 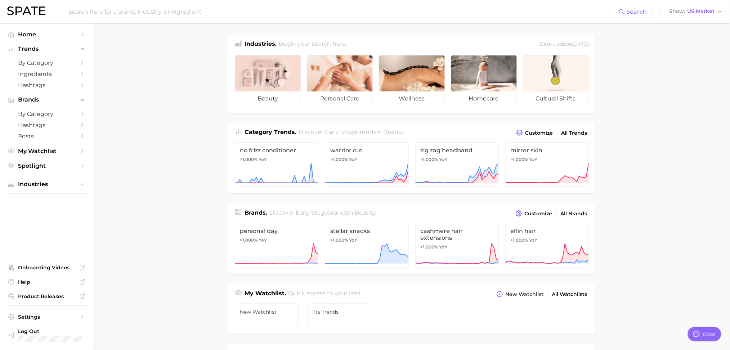 I want to click on span: stellar snacks, so click(x=367, y=231).